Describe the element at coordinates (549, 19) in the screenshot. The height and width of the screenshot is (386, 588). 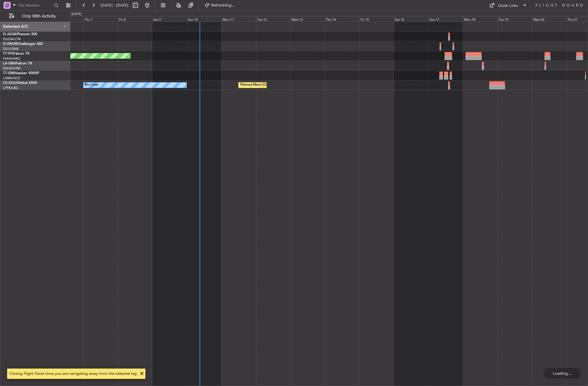
I see `div: Wed 20` at that location.